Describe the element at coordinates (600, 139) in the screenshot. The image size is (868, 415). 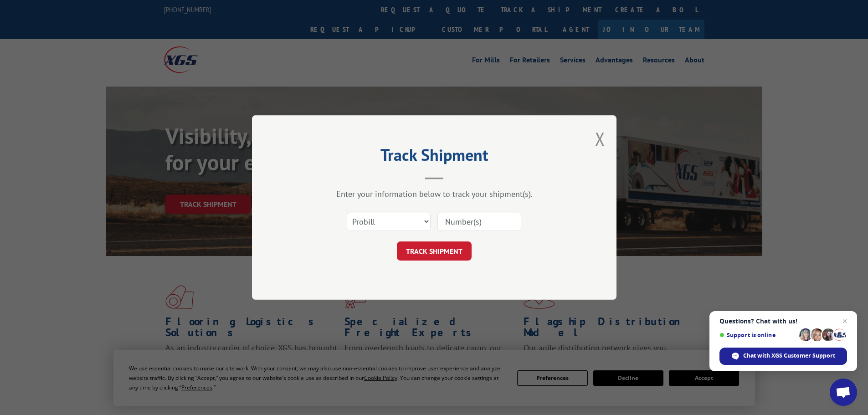
I see `button: Close modal` at that location.